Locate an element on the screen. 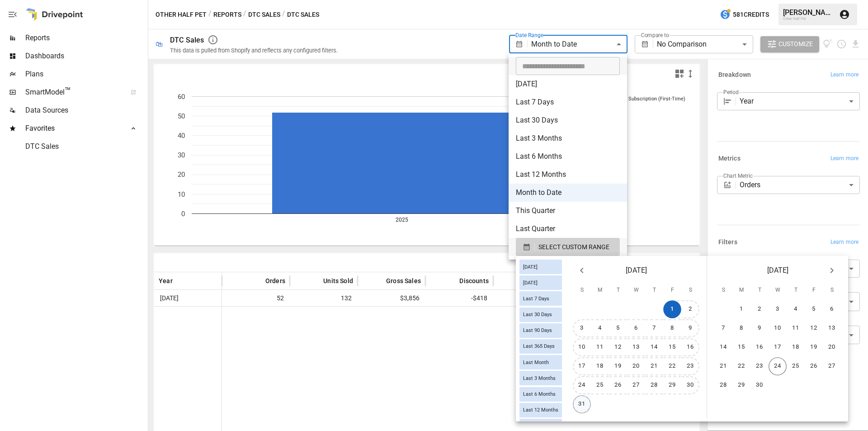 This screenshot has width=868, height=431. span: Last Month is located at coordinates (536, 362).